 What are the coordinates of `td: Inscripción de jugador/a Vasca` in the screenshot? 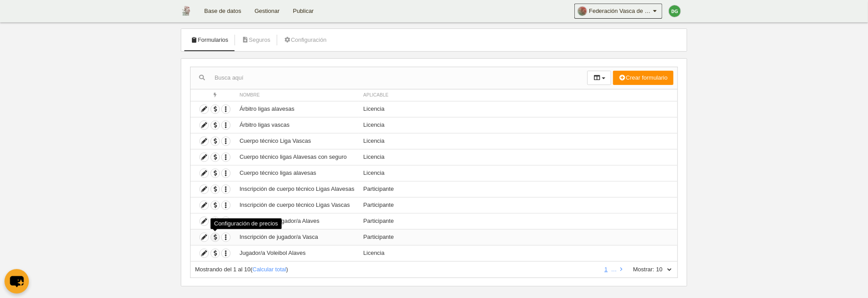 It's located at (297, 237).